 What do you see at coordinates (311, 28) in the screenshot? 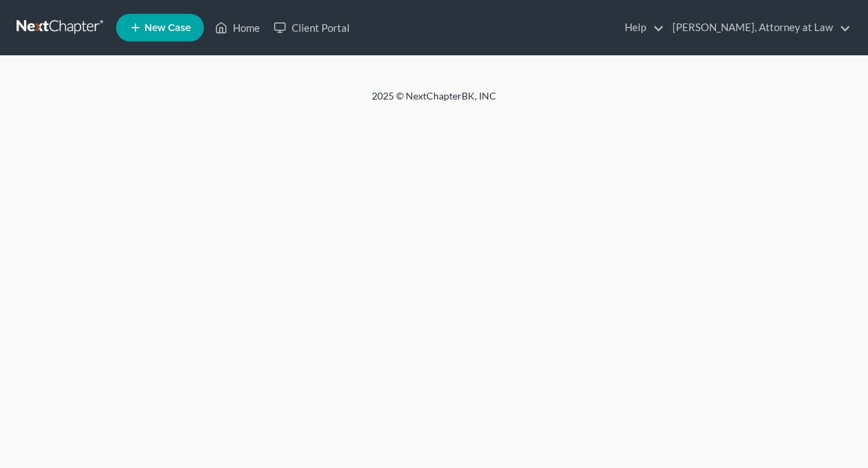
I see `a: Client Portal` at bounding box center [311, 28].